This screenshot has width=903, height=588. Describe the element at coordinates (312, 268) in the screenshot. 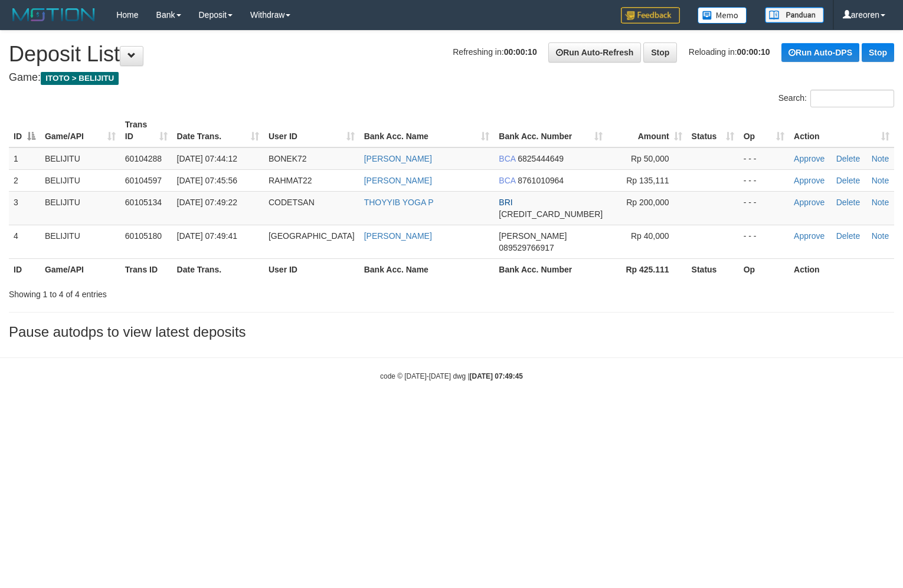

I see `th: User ID` at that location.